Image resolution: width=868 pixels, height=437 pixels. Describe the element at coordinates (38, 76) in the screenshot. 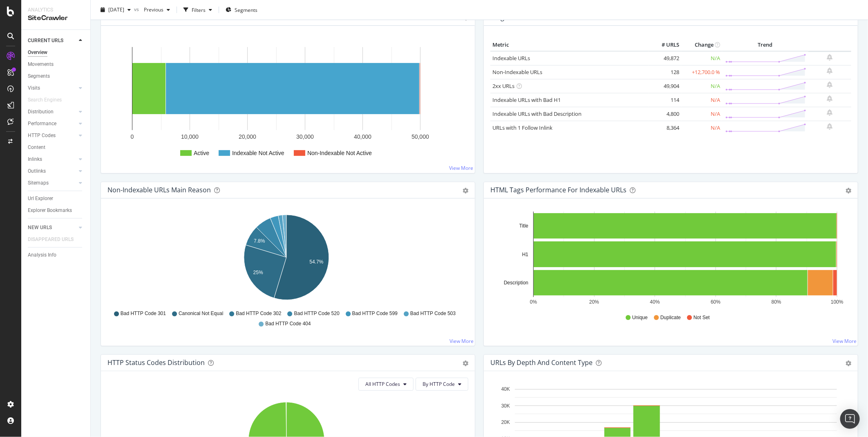

I see `div: Segments` at that location.